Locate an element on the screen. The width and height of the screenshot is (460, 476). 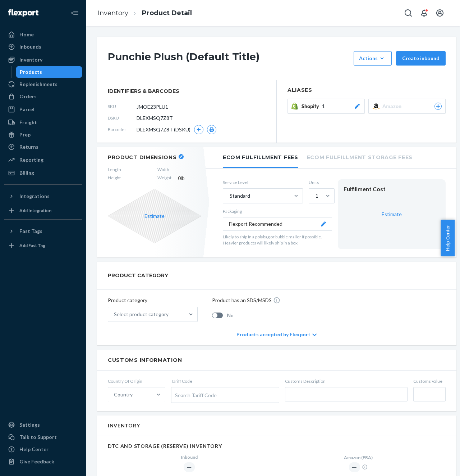
span: 0 lb is located at coordinates (190, 178).